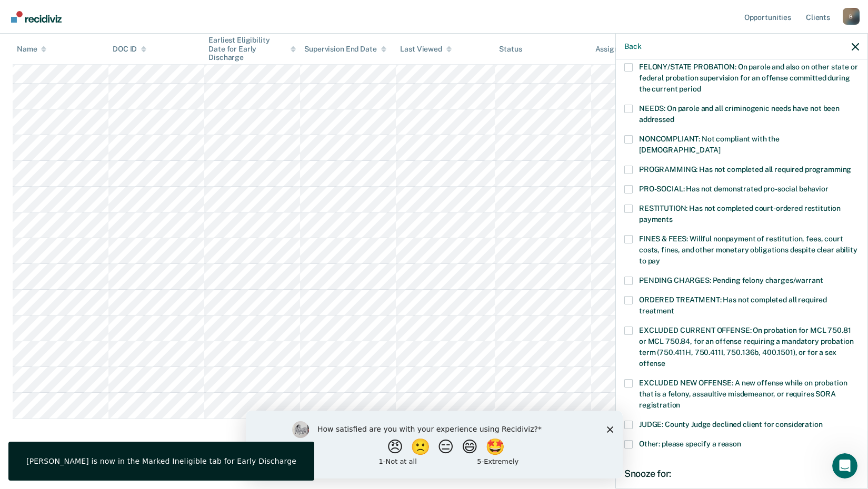 This screenshot has width=868, height=489. Describe the element at coordinates (32, 49) in the screenshot. I see `div: Name` at that location.